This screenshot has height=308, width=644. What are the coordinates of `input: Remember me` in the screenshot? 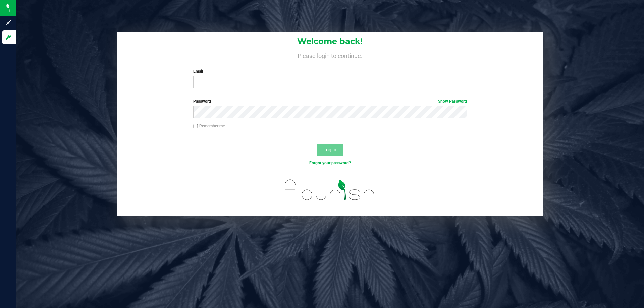 It's located at (195, 127).